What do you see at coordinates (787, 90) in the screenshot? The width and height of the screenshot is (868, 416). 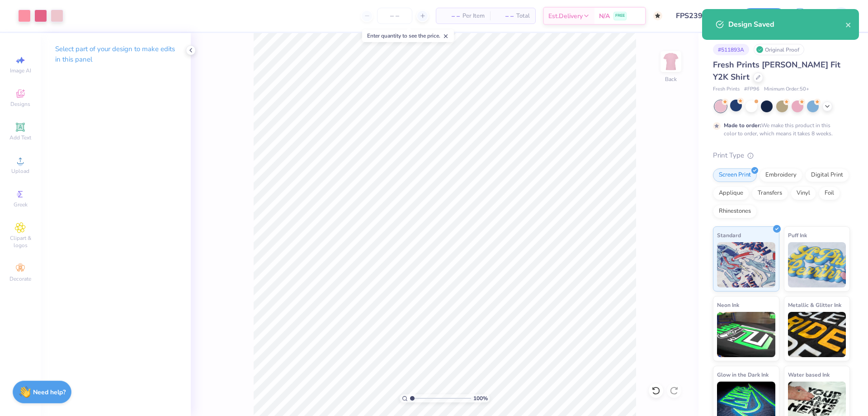 I see `span: Minimum Order: 50 +` at bounding box center [787, 90].